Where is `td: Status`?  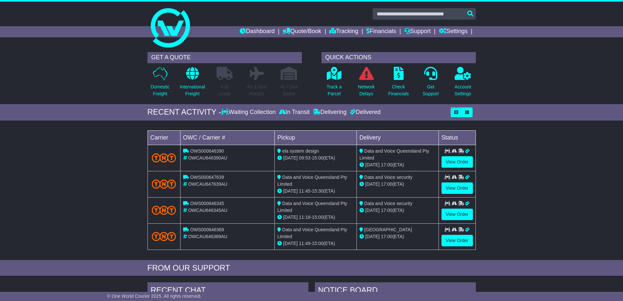 td: Status is located at coordinates (457, 137).